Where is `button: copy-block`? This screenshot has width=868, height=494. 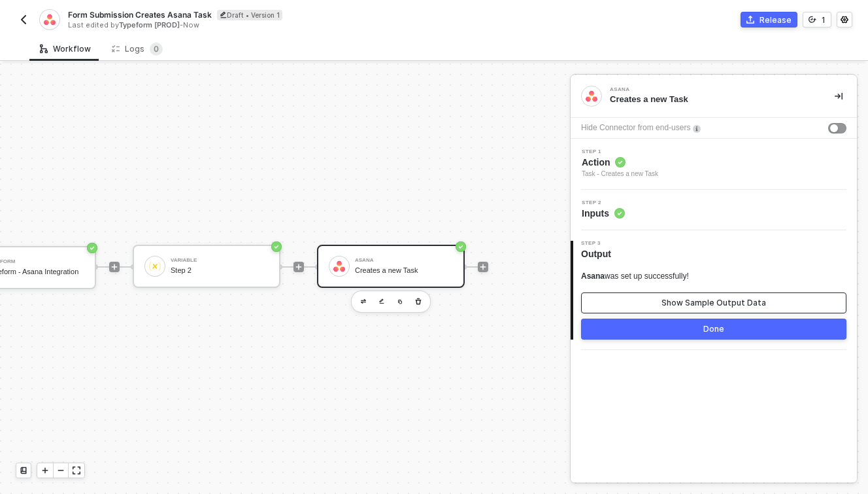
button: copy-block is located at coordinates (400, 301).